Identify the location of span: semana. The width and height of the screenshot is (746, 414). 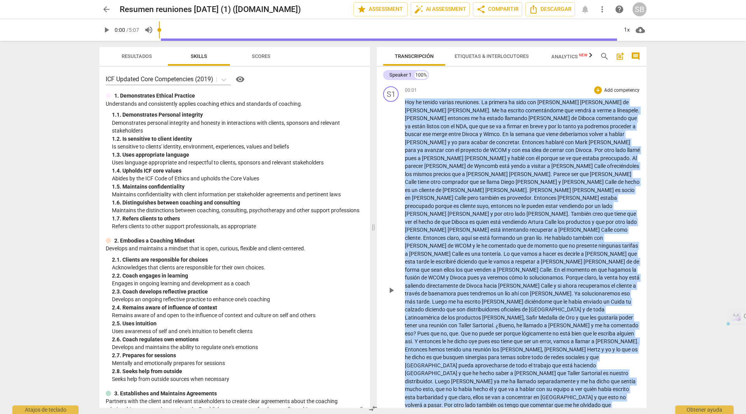
(525, 134).